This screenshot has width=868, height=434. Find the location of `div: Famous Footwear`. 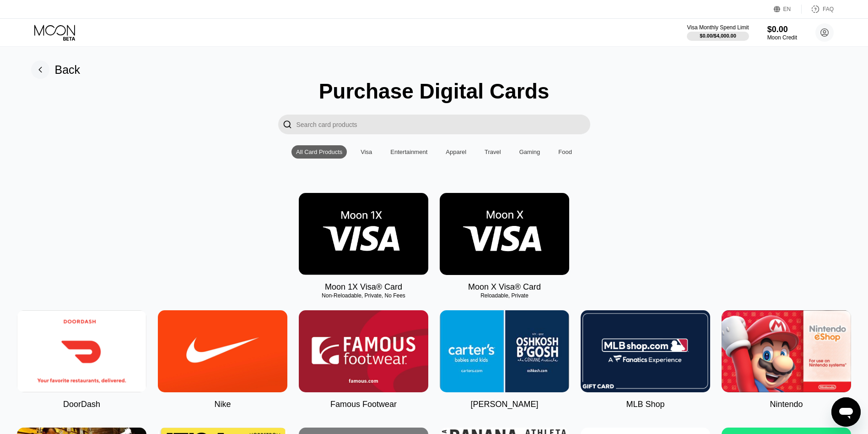

div: Famous Footwear is located at coordinates (364, 404).